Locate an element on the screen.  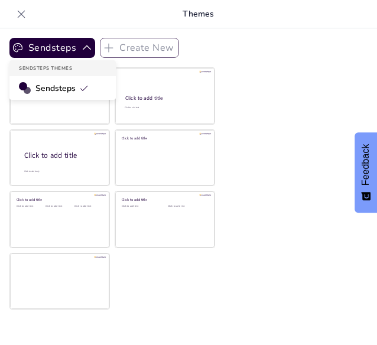
button: Create New is located at coordinates (139, 48).